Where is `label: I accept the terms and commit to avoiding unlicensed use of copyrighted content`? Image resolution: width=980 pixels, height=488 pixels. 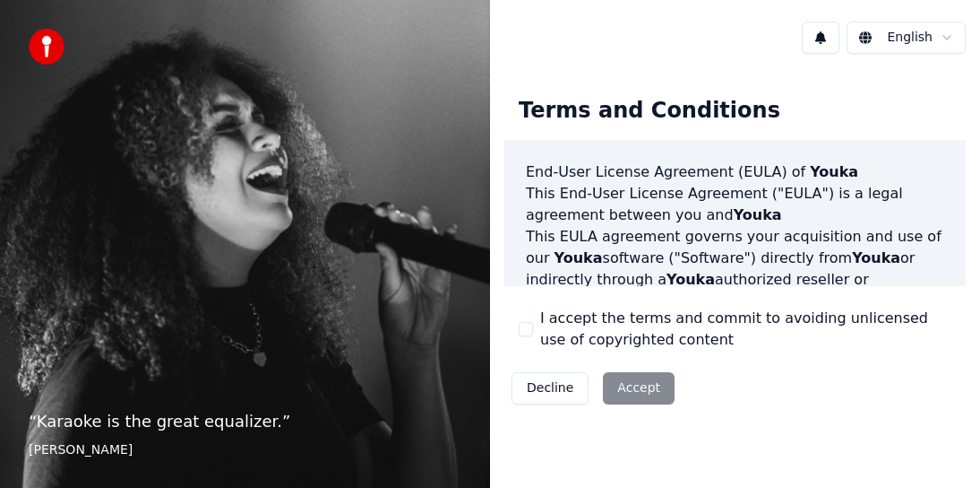
label: I accept the terms and commit to avoiding unlicensed use of copyrighted content is located at coordinates (745, 329).